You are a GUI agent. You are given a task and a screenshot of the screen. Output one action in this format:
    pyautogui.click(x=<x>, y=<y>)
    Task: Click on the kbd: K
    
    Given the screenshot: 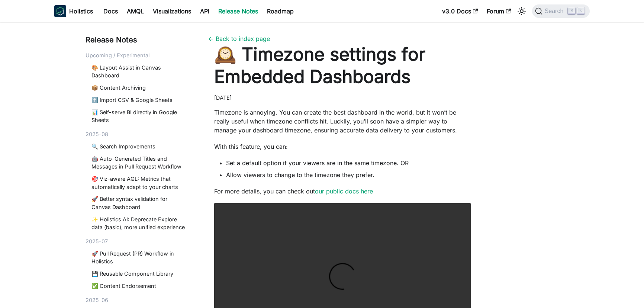 What is the action you would take?
    pyautogui.click(x=581, y=11)
    